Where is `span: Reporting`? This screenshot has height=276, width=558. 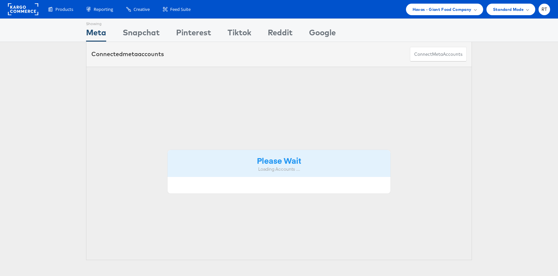 span: Reporting is located at coordinates (103, 9).